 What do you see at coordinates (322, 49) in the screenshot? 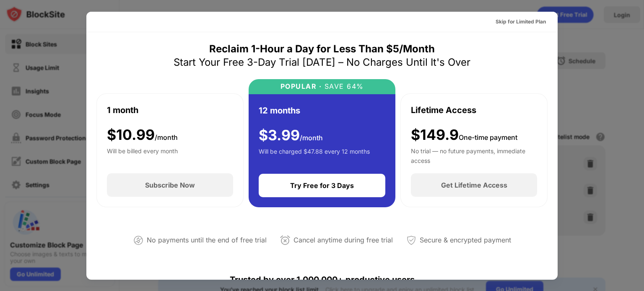
I see `div: Reclaim 1-Hour a Day for Less Than $5/Month` at bounding box center [322, 49].